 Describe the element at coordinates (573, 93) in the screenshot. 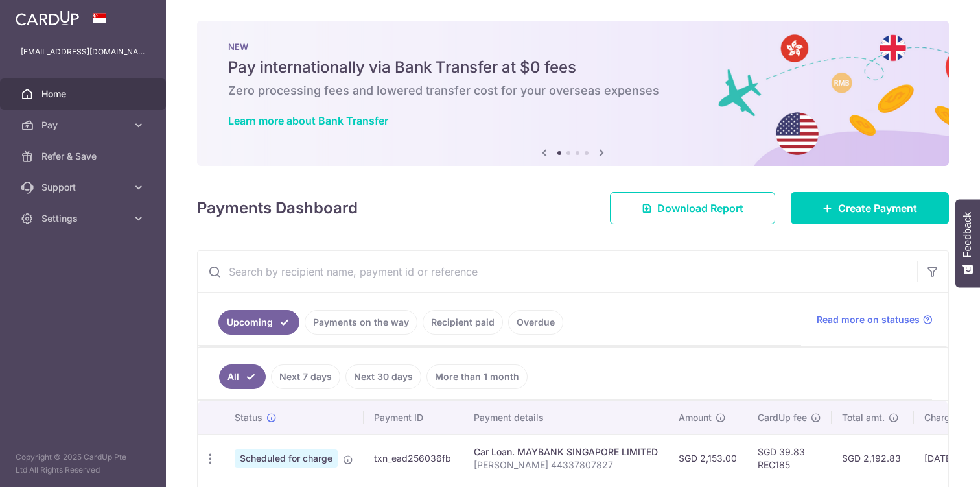

I see `img: Bank transfer banner` at that location.